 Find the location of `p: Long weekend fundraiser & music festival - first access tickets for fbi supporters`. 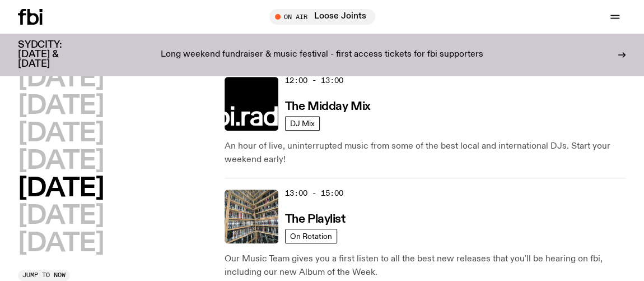

p: Long weekend fundraiser & music festival - first access tickets for fbi supporters is located at coordinates (322, 55).